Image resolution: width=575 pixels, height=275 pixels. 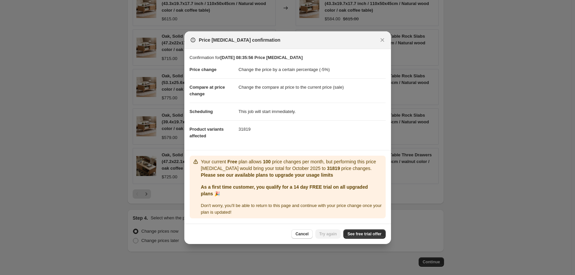 What do you see at coordinates (203, 69) in the screenshot?
I see `span: Price change` at bounding box center [203, 69].